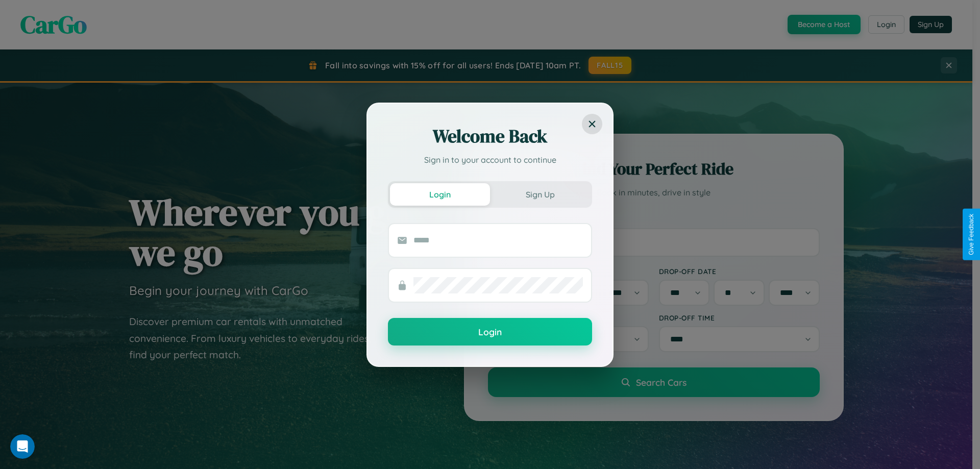 The image size is (980, 469). Describe the element at coordinates (490, 159) in the screenshot. I see `p: Sign in to your account to continue` at that location.